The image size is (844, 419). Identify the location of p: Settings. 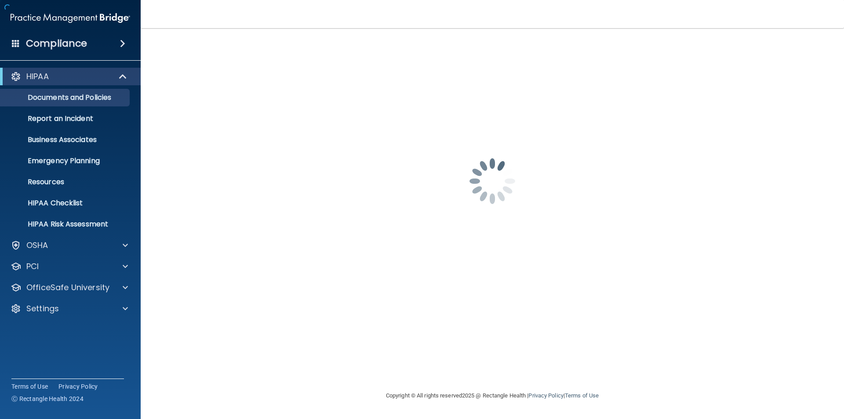
(43, 309).